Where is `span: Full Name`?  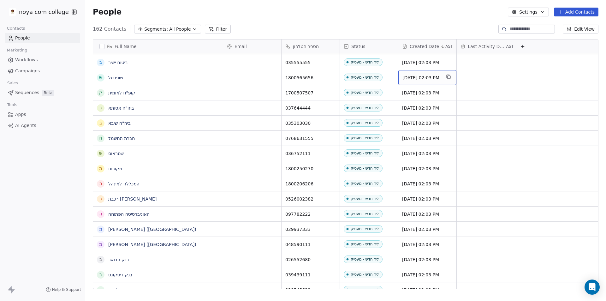 span: Full Name is located at coordinates (126, 46).